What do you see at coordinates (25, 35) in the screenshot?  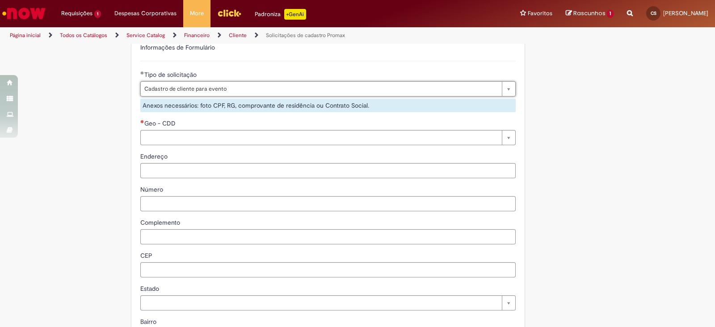 I see `a: Página inicial` at bounding box center [25, 35].